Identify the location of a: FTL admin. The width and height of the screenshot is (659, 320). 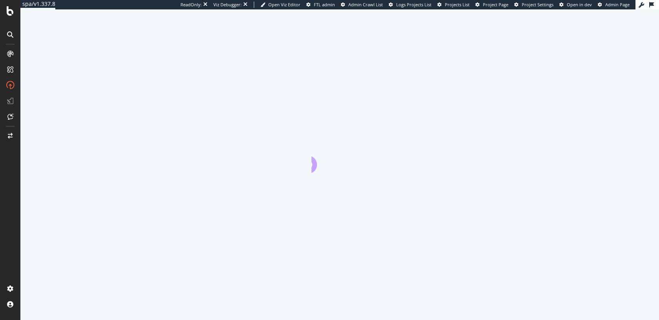
(320, 5).